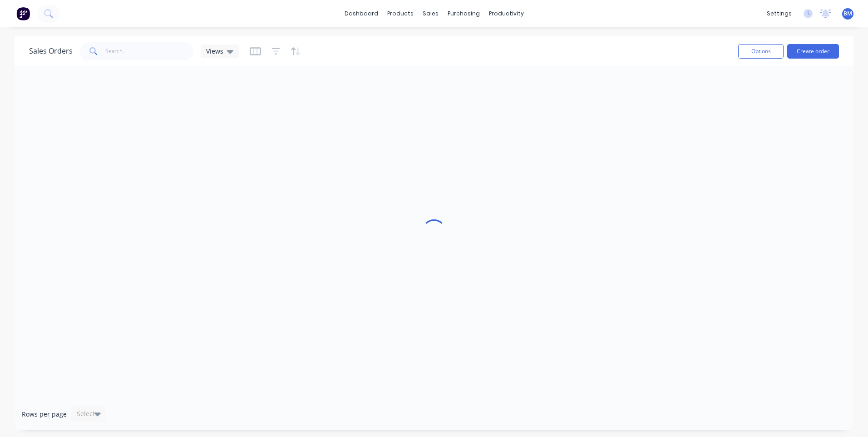 The width and height of the screenshot is (868, 437). I want to click on input: Search..., so click(150, 51).